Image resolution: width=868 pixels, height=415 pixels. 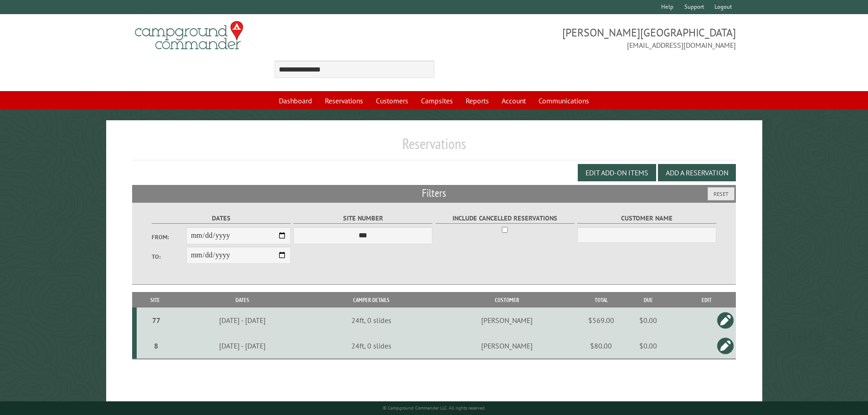 I want to click on h1: Reservations, so click(x=434, y=147).